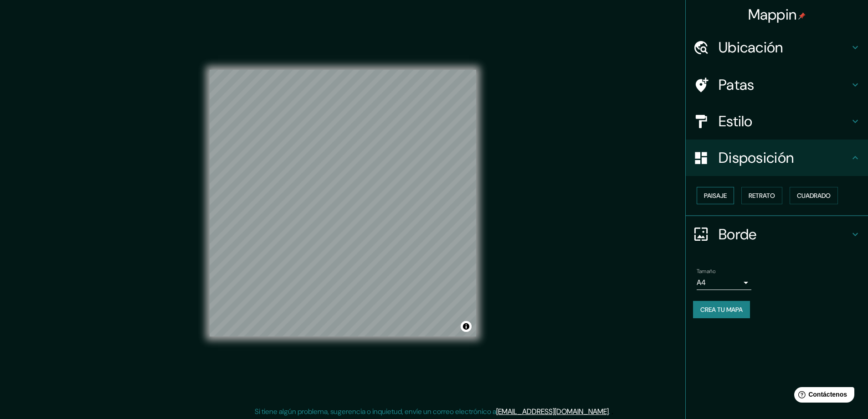  I want to click on font: A4, so click(701, 282).